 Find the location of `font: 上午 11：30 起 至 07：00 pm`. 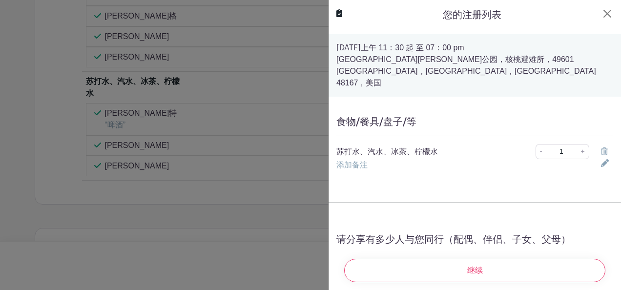

font: 上午 11：30 起 至 07：00 pm is located at coordinates (400, 47).